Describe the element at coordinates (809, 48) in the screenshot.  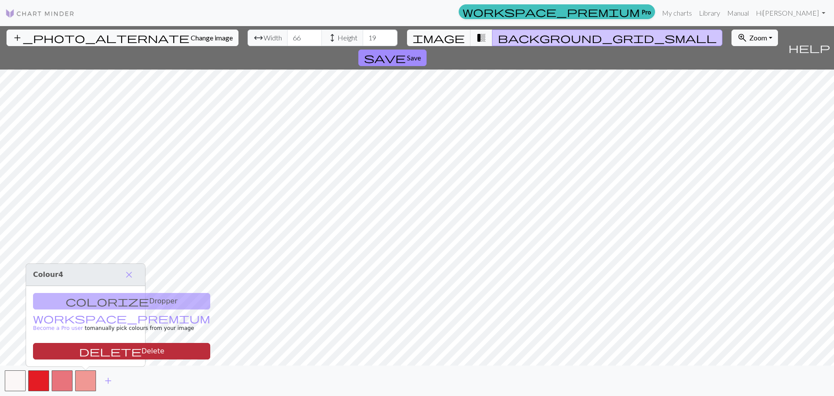
I see `button: Help` at that location.